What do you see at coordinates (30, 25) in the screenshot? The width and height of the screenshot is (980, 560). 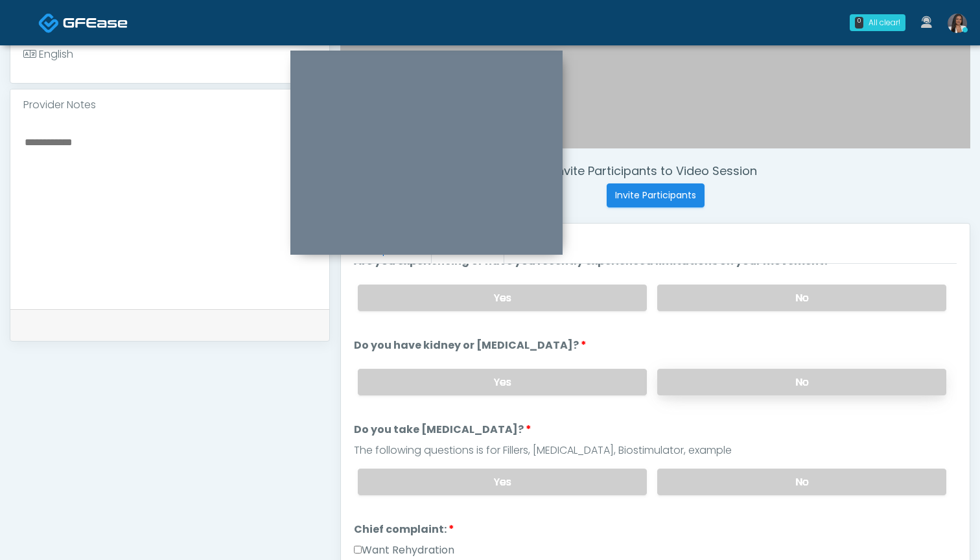 I see `button: Open LiveChat chat widget` at bounding box center [30, 25].